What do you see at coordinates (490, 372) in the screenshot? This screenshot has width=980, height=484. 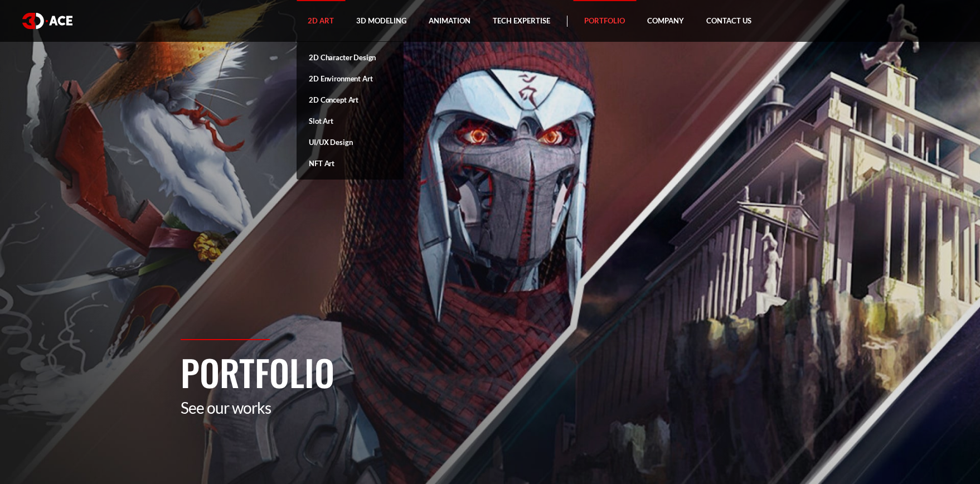 I see `h1: Portfolio` at bounding box center [490, 372].